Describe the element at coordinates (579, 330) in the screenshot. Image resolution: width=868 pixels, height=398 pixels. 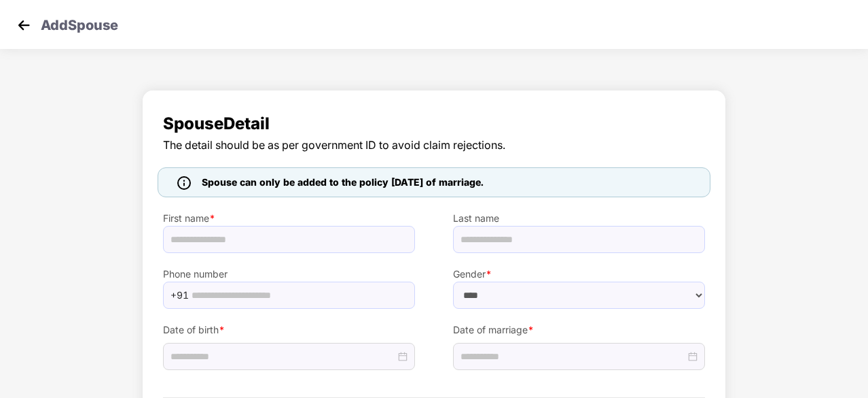
I see `label: Date of marriage` at that location.